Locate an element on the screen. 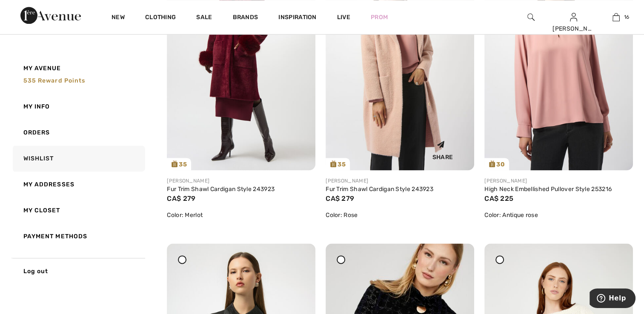 The width and height of the screenshot is (644, 314). img: 1ère Avenue is located at coordinates (51, 16).